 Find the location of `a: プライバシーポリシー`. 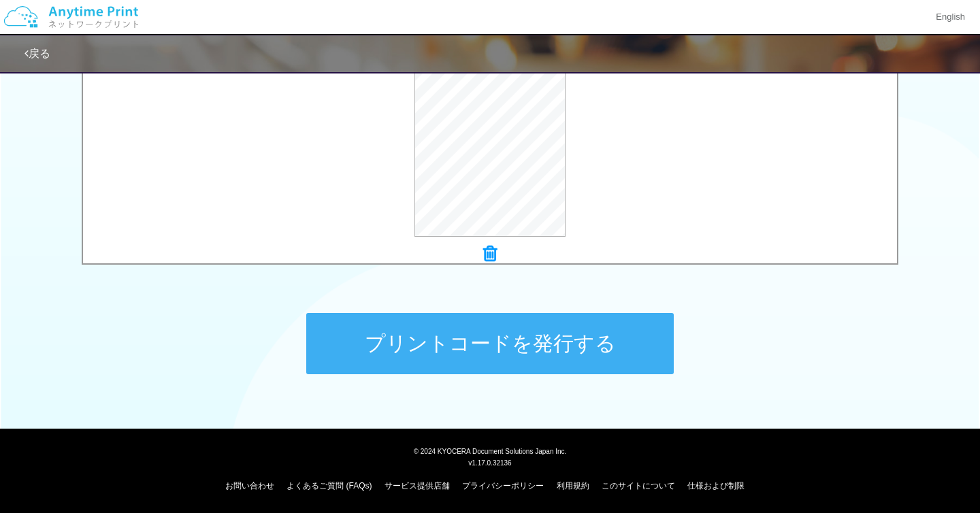

a: プライバシーポリシー is located at coordinates (503, 486).